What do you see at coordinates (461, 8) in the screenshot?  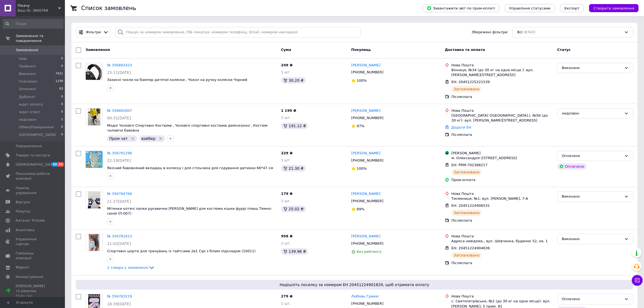 I see `span: Завантажити звіт по пром-оплаті` at bounding box center [461, 8].